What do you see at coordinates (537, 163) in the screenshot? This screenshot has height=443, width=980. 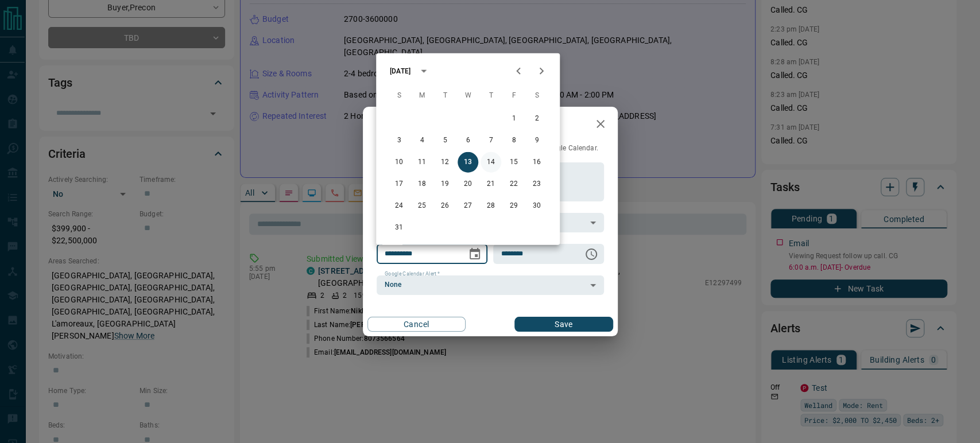 I see `button: 16` at bounding box center [537, 163].